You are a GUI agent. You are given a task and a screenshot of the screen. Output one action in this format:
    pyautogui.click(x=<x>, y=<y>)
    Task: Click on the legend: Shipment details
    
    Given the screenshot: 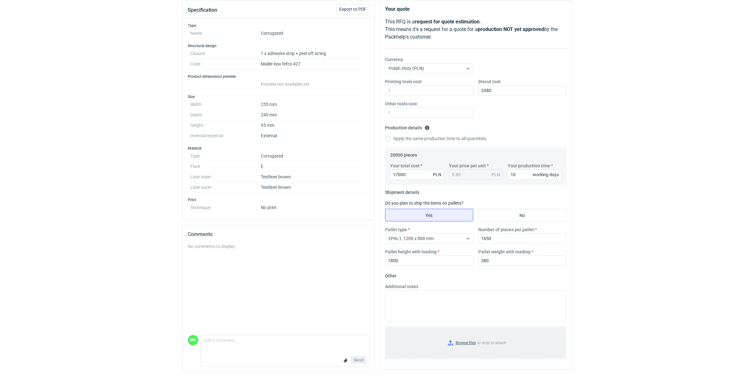 What is the action you would take?
    pyautogui.click(x=402, y=191)
    